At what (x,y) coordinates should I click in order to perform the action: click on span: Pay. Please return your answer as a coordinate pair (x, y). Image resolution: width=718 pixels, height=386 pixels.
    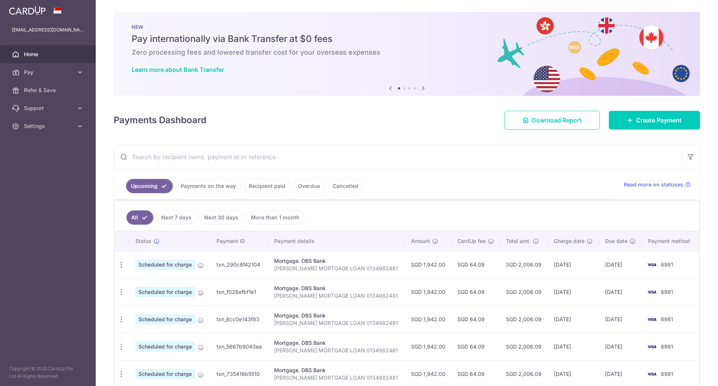
    Looking at the image, I should click on (49, 72).